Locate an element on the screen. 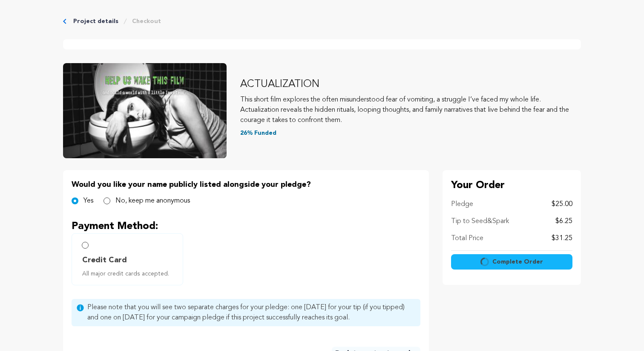  p: 26% Funded is located at coordinates (410, 133).